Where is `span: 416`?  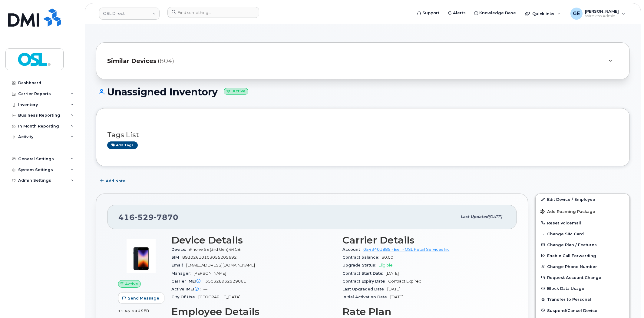 span: 416 is located at coordinates (148, 217).